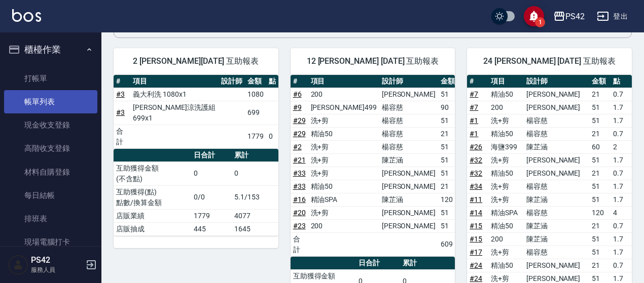 This screenshot has width=644, height=283. What do you see at coordinates (299, 173) in the screenshot?
I see `a: #33` at bounding box center [299, 173].